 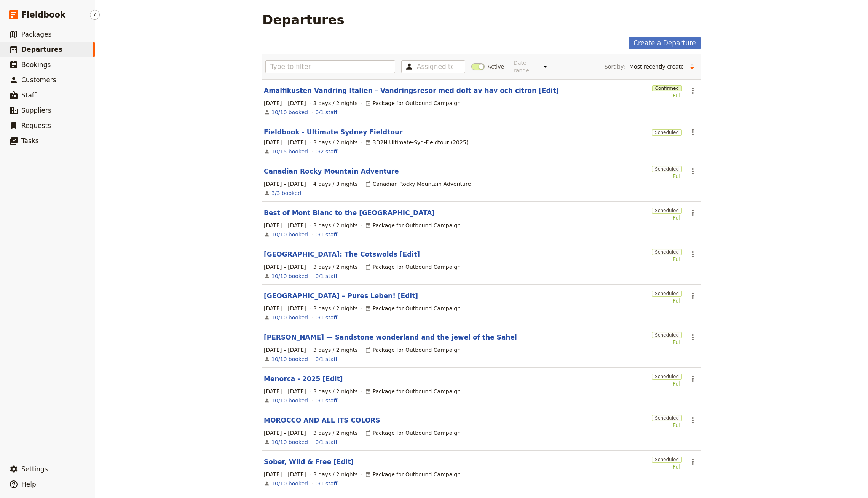 What do you see at coordinates (417, 184) in the screenshot?
I see `div: Canadian Rocky Mountain Adventure` at bounding box center [417, 184].